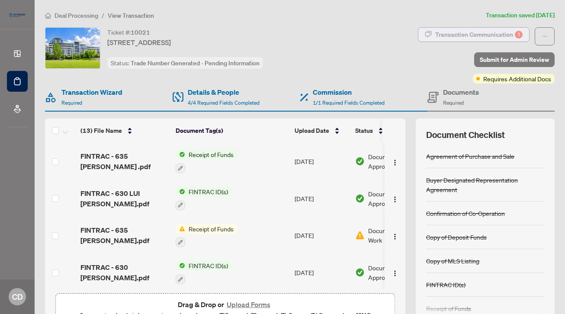 This screenshot has height=314, width=565. What do you see at coordinates (445, 285) in the screenshot?
I see `div: FINTRAC ID(s)` at bounding box center [445, 285].